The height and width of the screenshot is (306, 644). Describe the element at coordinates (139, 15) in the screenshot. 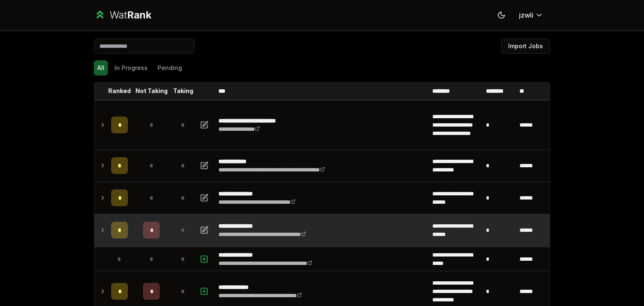

I see `span: Rank` at that location.